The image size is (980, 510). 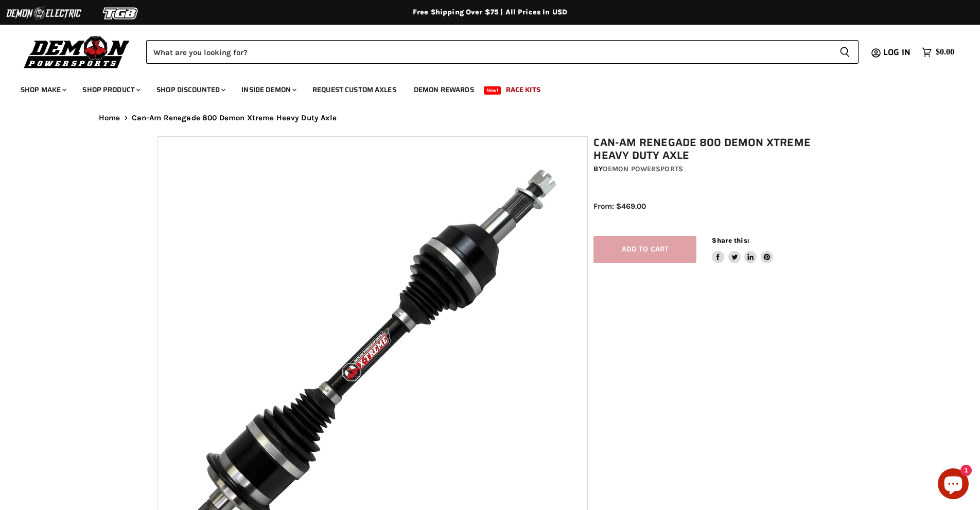 I want to click on span: $0.00, so click(x=944, y=52).